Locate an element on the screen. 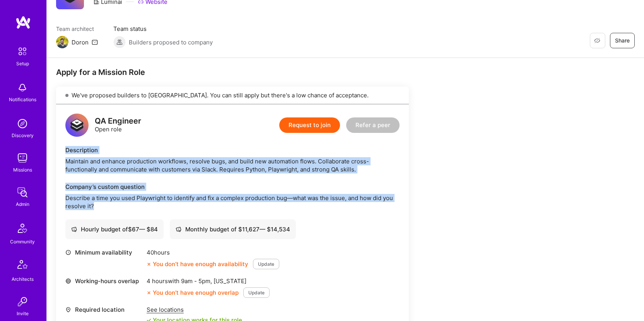  div: Working-hours overlap is located at coordinates (104, 281).